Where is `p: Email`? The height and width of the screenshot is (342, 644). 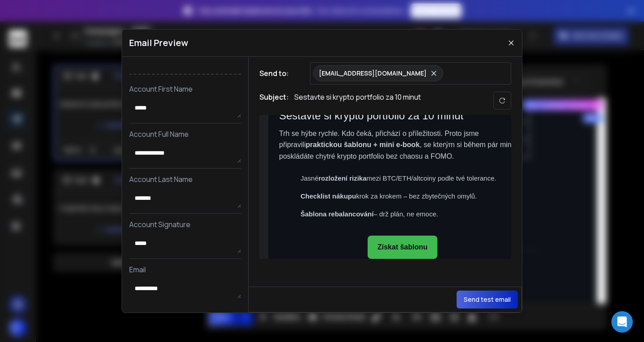
p: Email is located at coordinates (185, 270).